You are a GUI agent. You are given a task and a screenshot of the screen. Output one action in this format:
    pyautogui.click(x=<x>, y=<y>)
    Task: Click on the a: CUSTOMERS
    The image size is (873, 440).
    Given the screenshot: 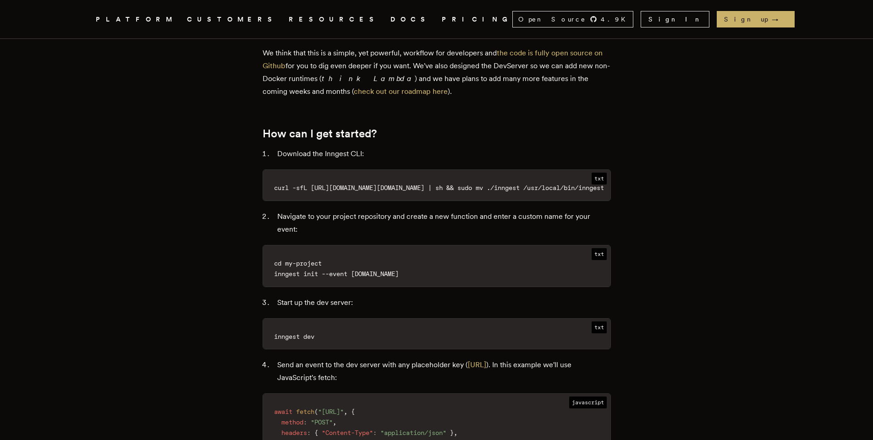 What is the action you would take?
    pyautogui.click(x=232, y=19)
    